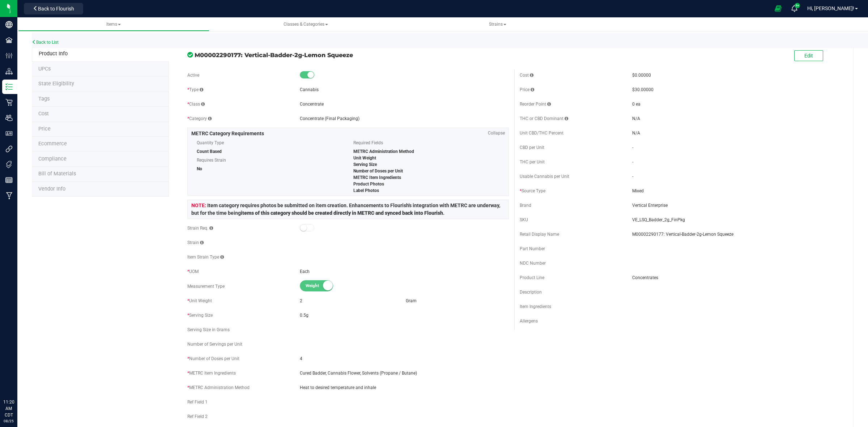 The image size is (868, 427). What do you see at coordinates (196, 90) in the screenshot?
I see `span: Type` at bounding box center [196, 90].